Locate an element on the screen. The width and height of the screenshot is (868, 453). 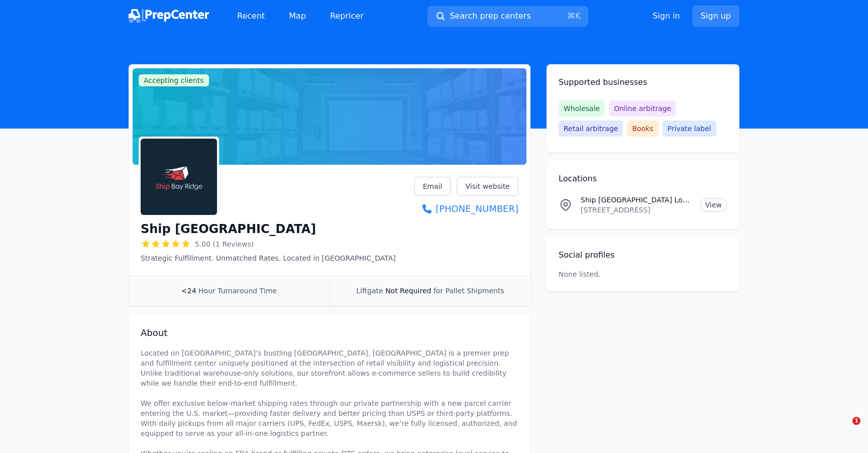
img: Ship Bay Ridge is located at coordinates (179, 177).